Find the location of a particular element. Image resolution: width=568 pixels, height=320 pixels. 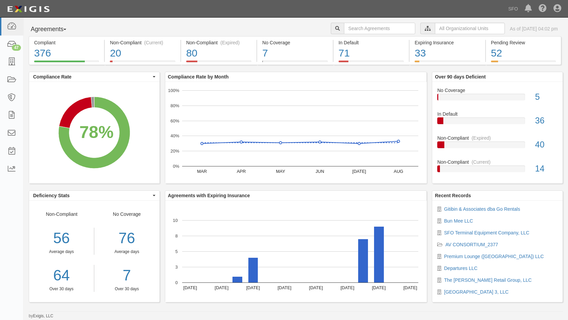

div: Pending Review is located at coordinates (523, 43).